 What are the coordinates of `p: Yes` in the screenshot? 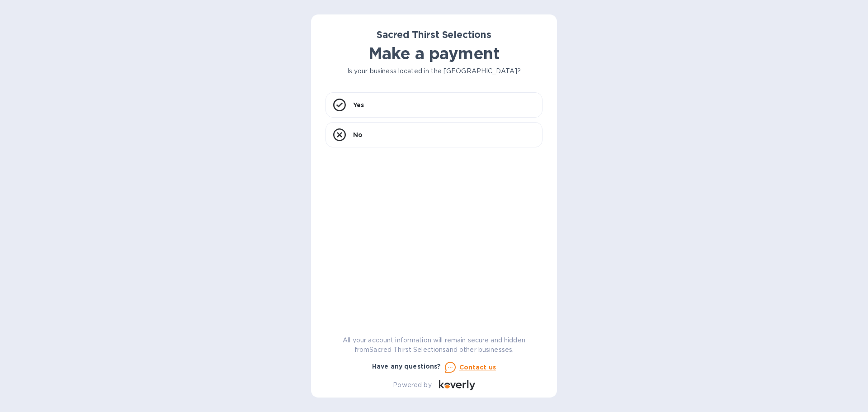 It's located at (358, 105).